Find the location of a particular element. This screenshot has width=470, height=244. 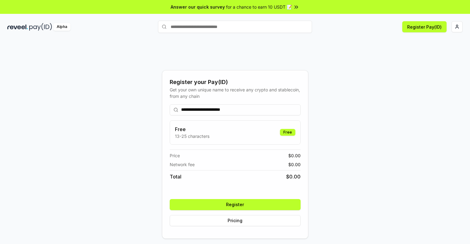

div: Get your own unique name to receive any crypto and stablecoin, from any chain is located at coordinates (235, 93).